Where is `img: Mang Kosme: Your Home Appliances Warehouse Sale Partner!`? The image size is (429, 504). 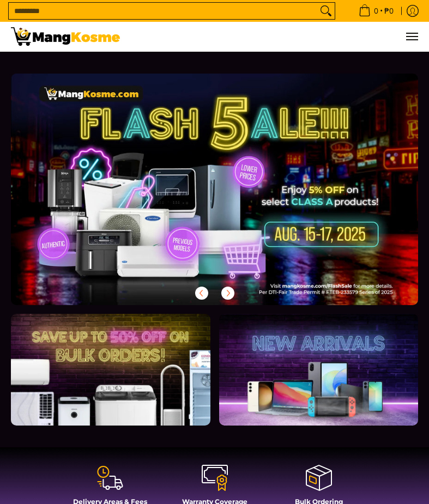
img: Mang Kosme: Your Home Appliances Warehouse Sale Partner! is located at coordinates (66, 37).